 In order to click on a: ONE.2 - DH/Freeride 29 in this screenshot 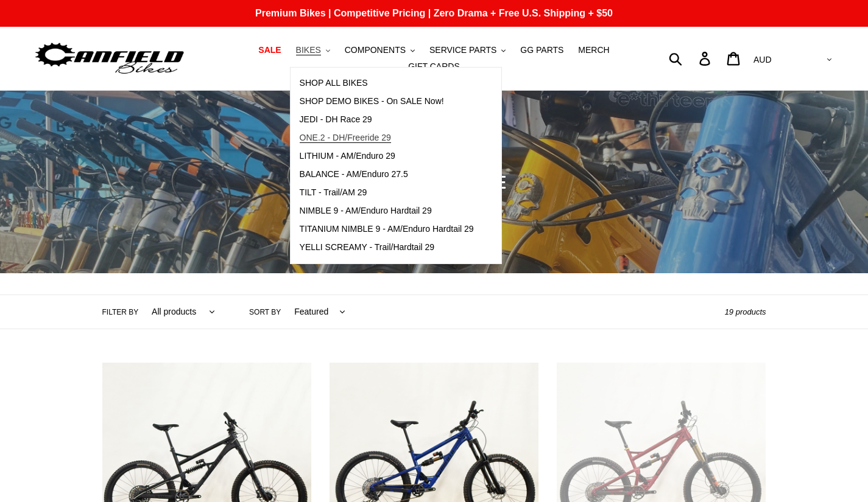, I will do `click(387, 138)`.